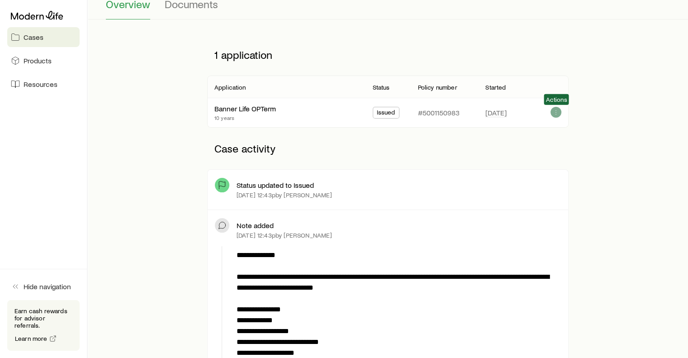 This screenshot has width=688, height=358. Describe the element at coordinates (33, 37) in the screenshot. I see `span: Cases` at that location.